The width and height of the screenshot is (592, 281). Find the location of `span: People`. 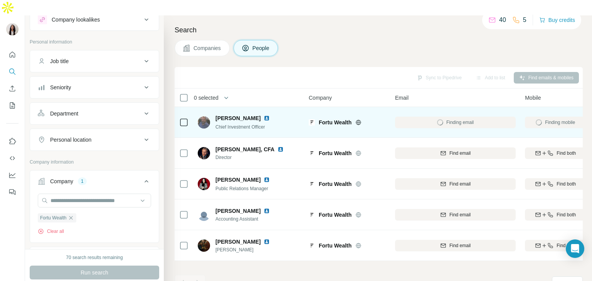

span: People is located at coordinates (261, 48).